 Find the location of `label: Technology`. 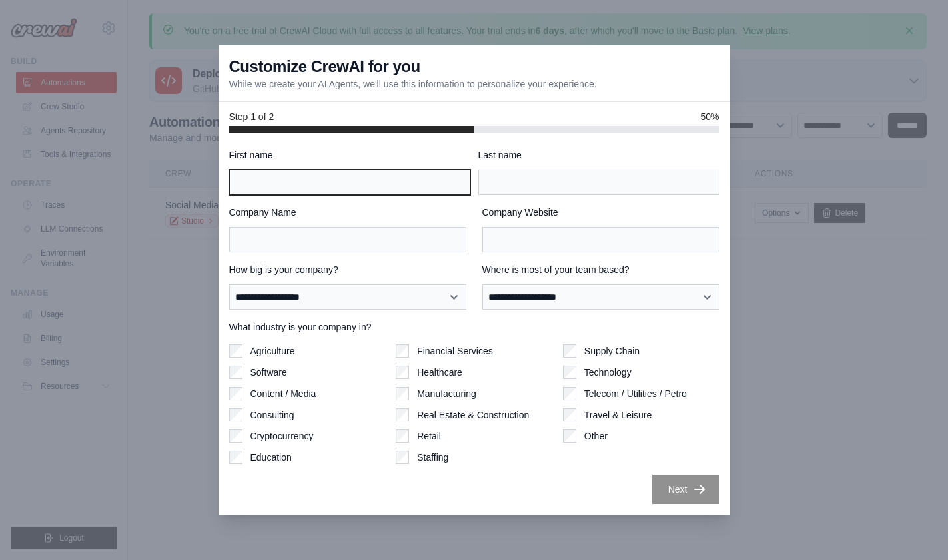

label: Technology is located at coordinates (608, 372).